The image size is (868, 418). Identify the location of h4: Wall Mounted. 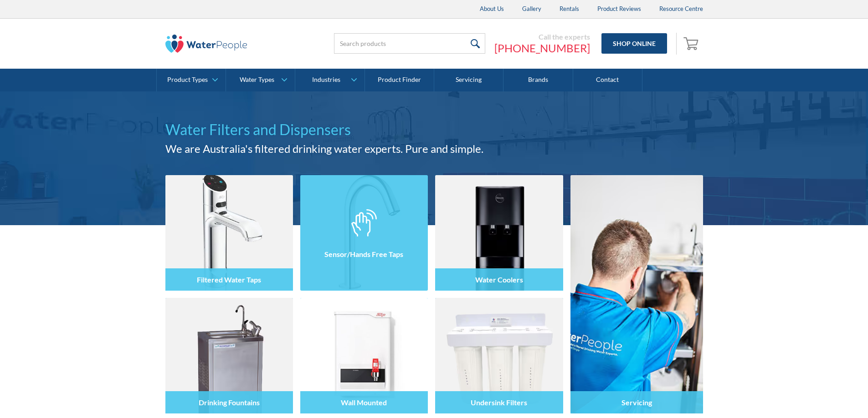
(363, 402).